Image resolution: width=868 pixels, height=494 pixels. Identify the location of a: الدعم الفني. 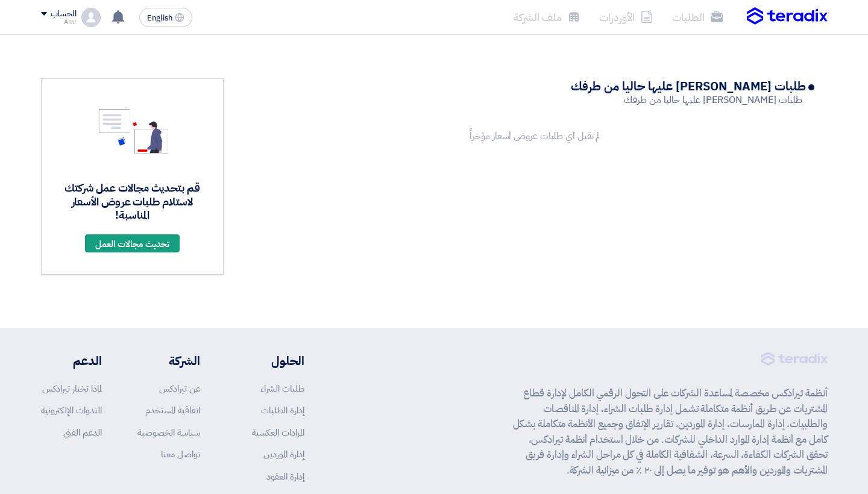
(82, 433).